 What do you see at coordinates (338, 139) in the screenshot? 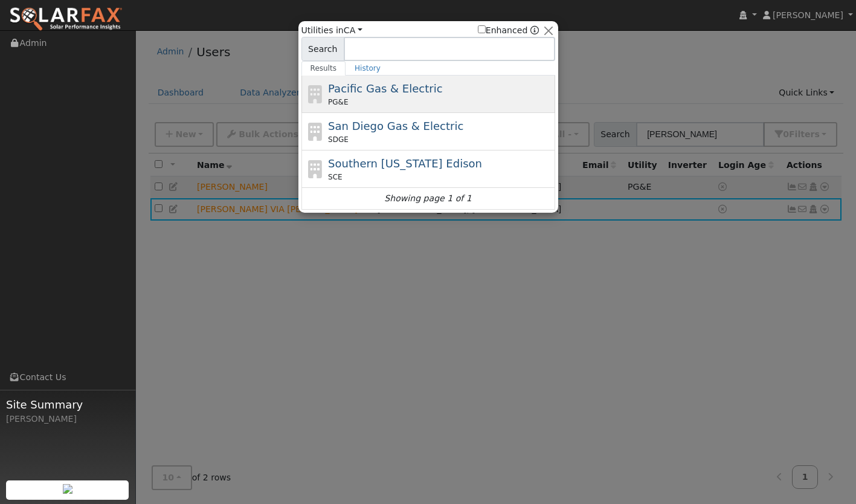
I see `span: SDGE` at bounding box center [338, 139].